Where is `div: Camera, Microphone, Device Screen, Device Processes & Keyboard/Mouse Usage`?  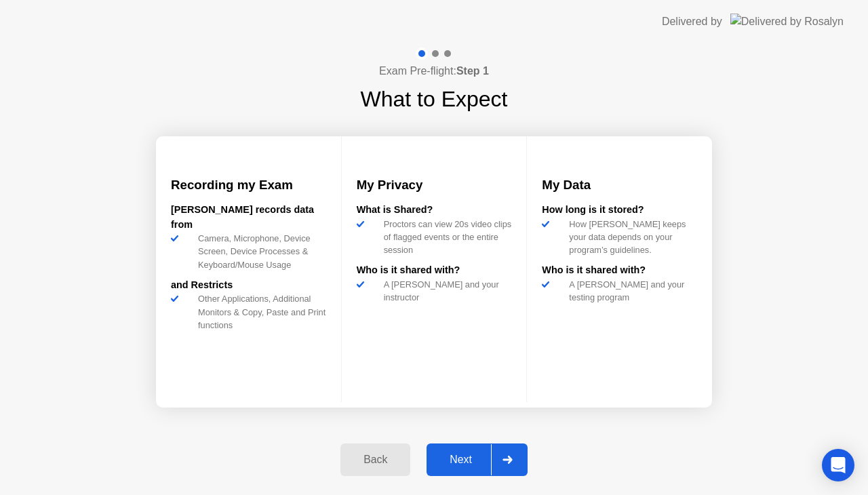
div: Camera, Microphone, Device Screen, Device Processes & Keyboard/Mouse Usage is located at coordinates (259, 252).